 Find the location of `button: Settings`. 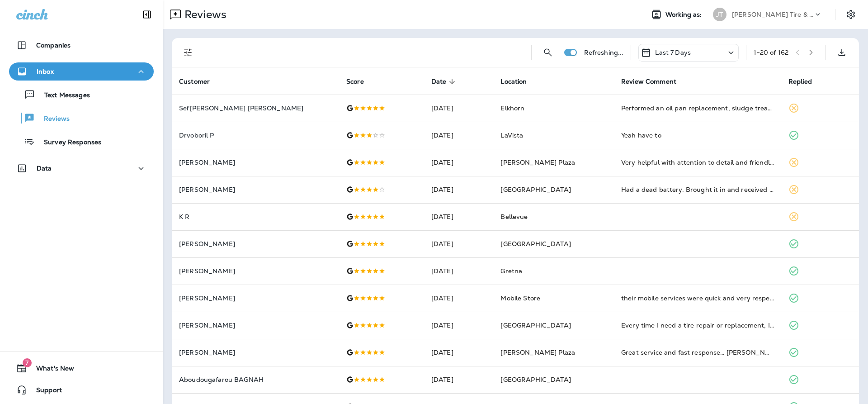

button: Settings is located at coordinates (851, 15).